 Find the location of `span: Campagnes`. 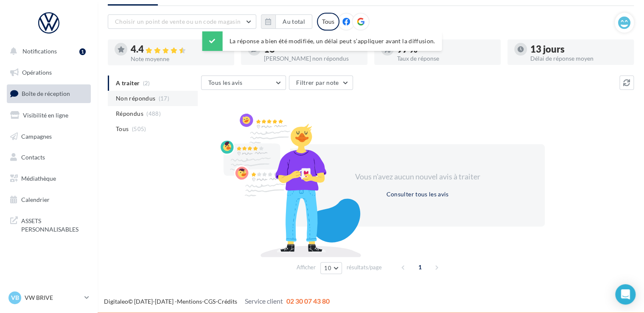

span: Campagnes is located at coordinates (37, 136).